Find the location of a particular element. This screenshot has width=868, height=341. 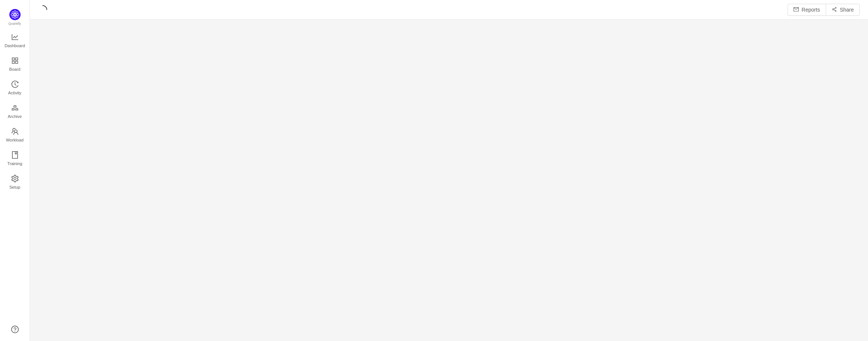

i: icon: line-chart is located at coordinates (15, 37).